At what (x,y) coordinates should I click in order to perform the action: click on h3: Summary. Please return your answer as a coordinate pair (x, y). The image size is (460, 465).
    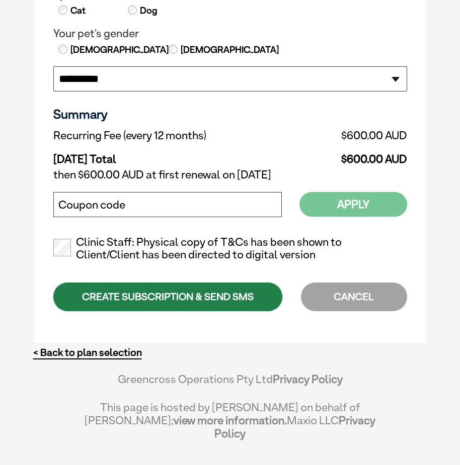
    Looking at the image, I should click on (230, 114).